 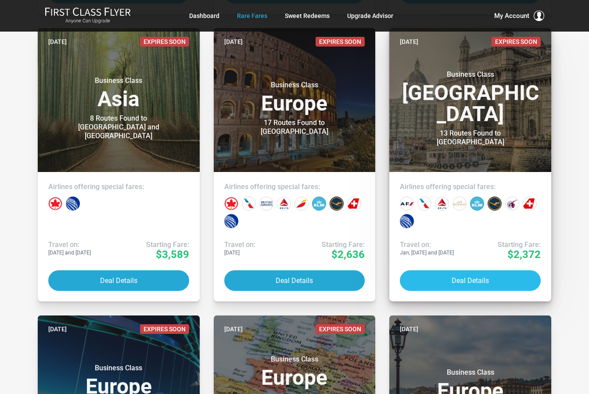 I want to click on a: First Class FlyerAnyone Can Upgrade, so click(x=88, y=16).